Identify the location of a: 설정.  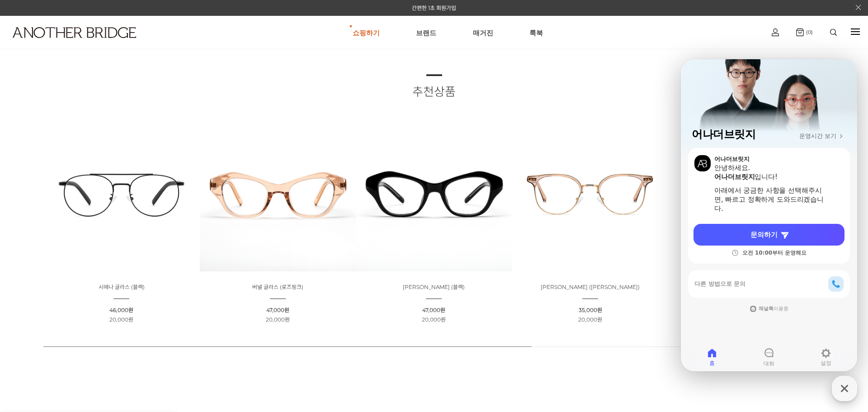
(145, 298).